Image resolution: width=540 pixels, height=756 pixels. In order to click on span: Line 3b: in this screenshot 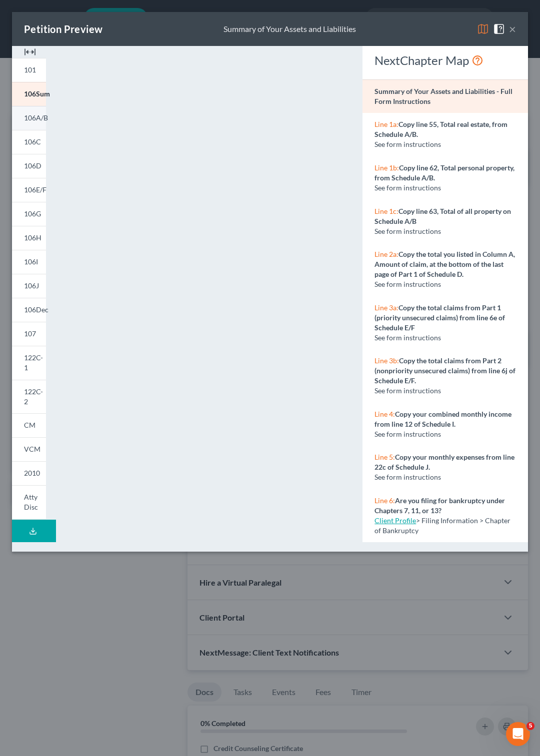, I will do `click(386, 361)`.